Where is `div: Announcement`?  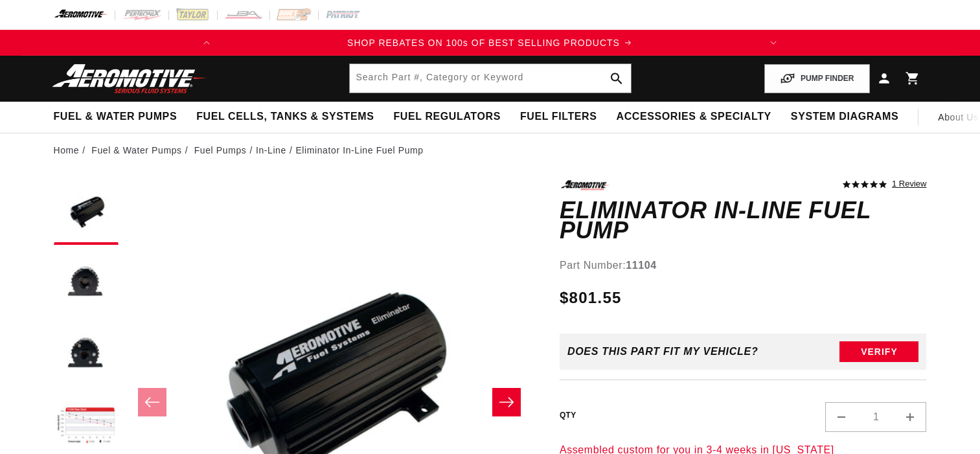 div: Announcement is located at coordinates (490, 42).